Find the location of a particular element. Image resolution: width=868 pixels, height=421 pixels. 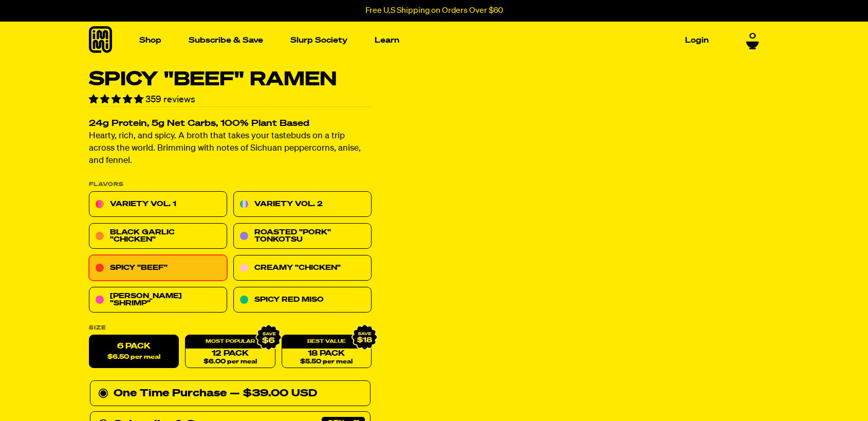

a: Black Garlic "Chicken" is located at coordinates (158, 237).